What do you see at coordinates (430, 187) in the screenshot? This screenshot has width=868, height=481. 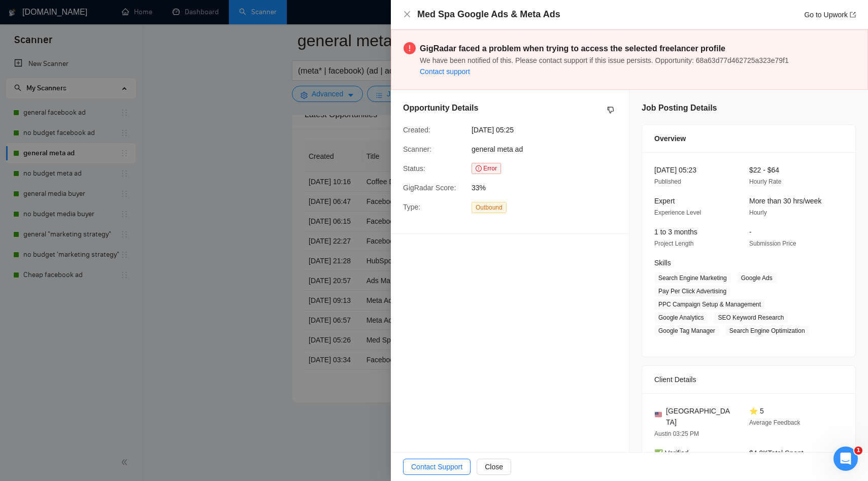 I see `span: GigRadar Score:` at bounding box center [430, 187].